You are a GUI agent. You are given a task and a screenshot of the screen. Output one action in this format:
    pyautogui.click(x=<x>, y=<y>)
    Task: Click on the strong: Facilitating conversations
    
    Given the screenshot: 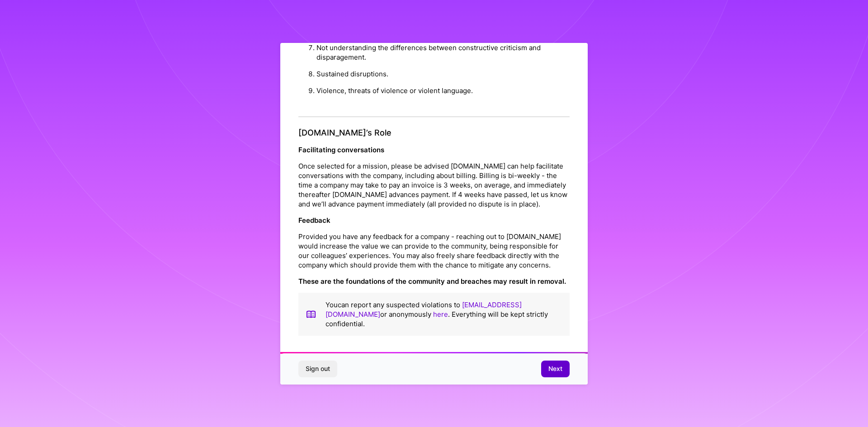 What is the action you would take?
    pyautogui.click(x=342, y=150)
    